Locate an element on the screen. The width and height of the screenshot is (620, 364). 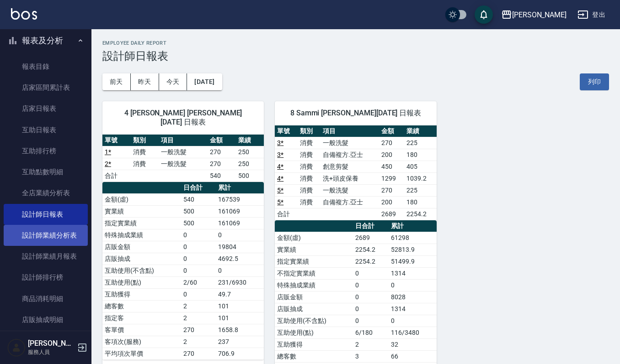
td: 51499.9 is located at coordinates (412, 262).